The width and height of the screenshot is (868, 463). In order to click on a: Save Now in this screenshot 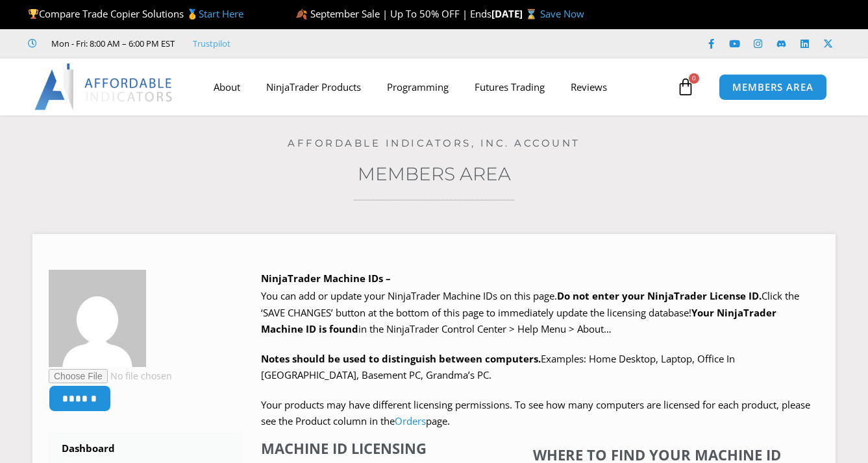, I will do `click(563, 13)`.